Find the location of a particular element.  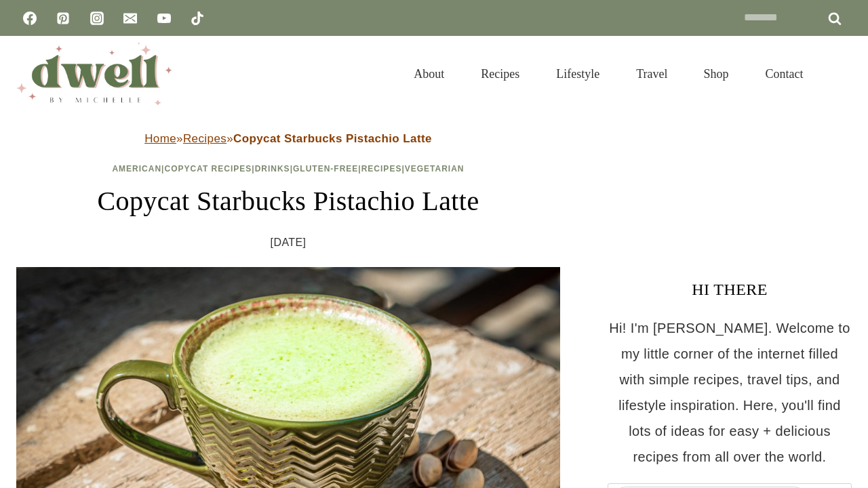

a: Travel is located at coordinates (651, 74).